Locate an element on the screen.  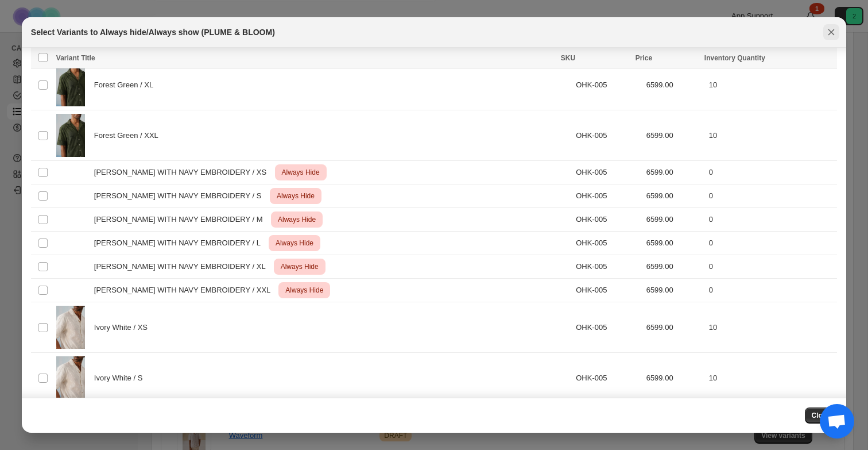
span: Close is located at coordinates (821, 415).